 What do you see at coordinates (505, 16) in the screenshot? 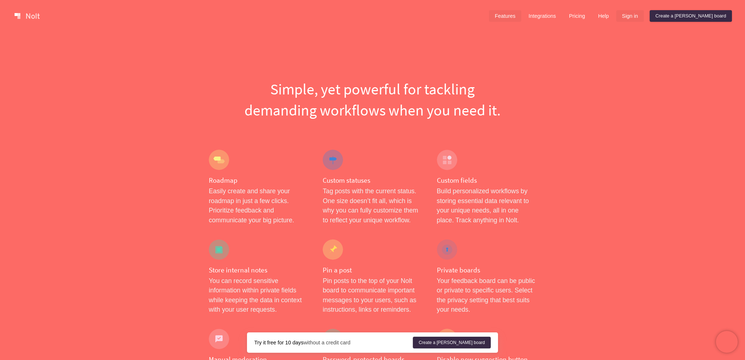
I see `a: Features` at bounding box center [505, 16].